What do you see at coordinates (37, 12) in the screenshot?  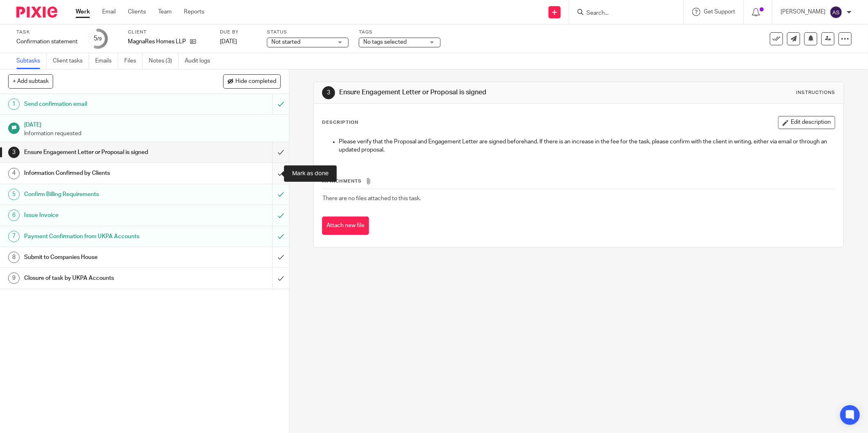 I see `img: Pixie` at bounding box center [37, 12].